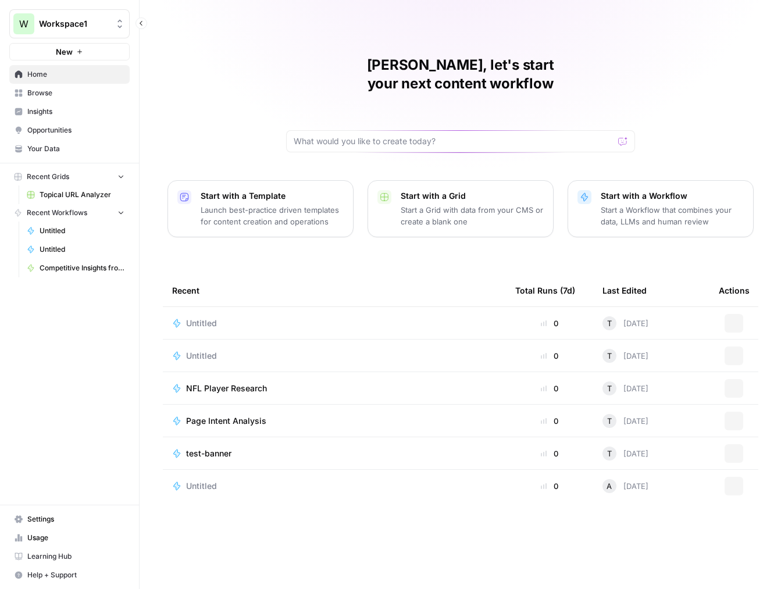 This screenshot has width=781, height=589. I want to click on span: Help + Support, so click(76, 575).